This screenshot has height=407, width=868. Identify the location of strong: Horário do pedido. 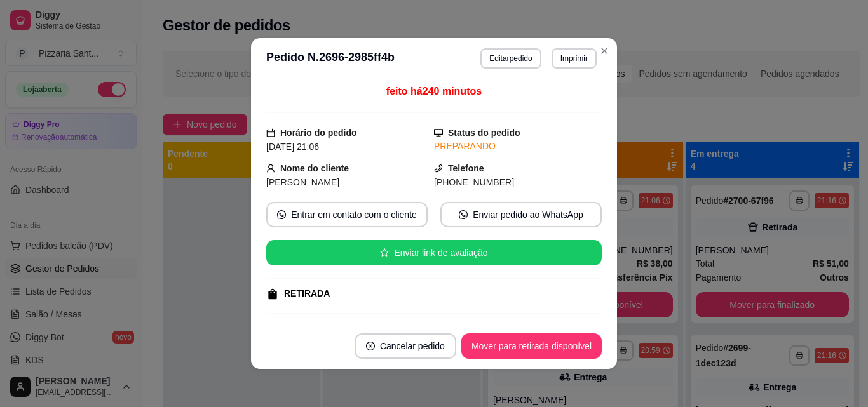
(319, 133).